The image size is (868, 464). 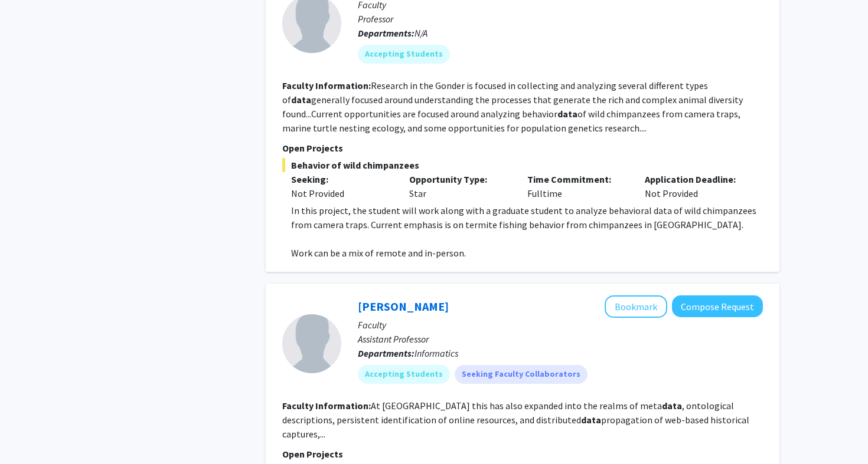 What do you see at coordinates (460, 180) in the screenshot?
I see `p: Opportunity Type:` at bounding box center [460, 180].